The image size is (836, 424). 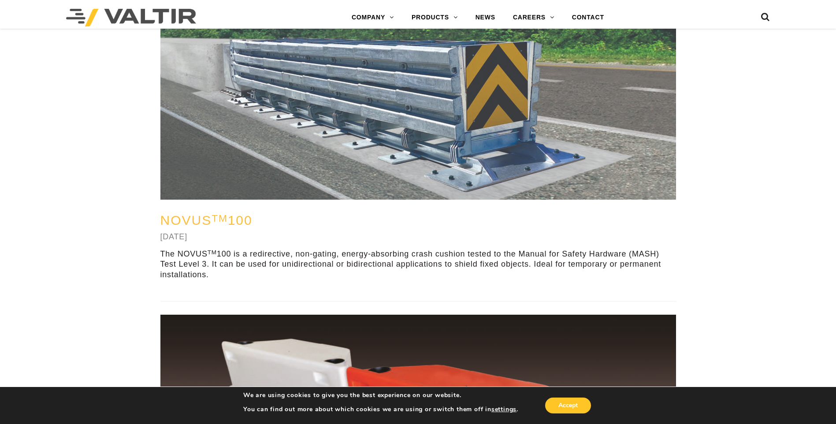 I want to click on img: Valtir, so click(x=131, y=18).